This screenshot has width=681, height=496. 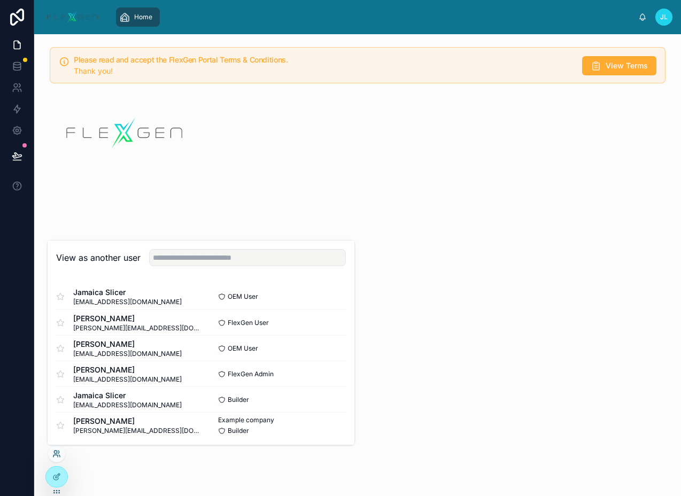 I want to click on div: Thank you!, so click(x=323, y=71).